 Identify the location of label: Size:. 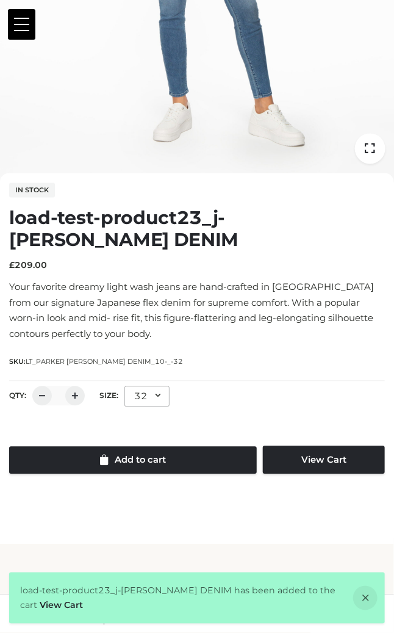
(109, 395).